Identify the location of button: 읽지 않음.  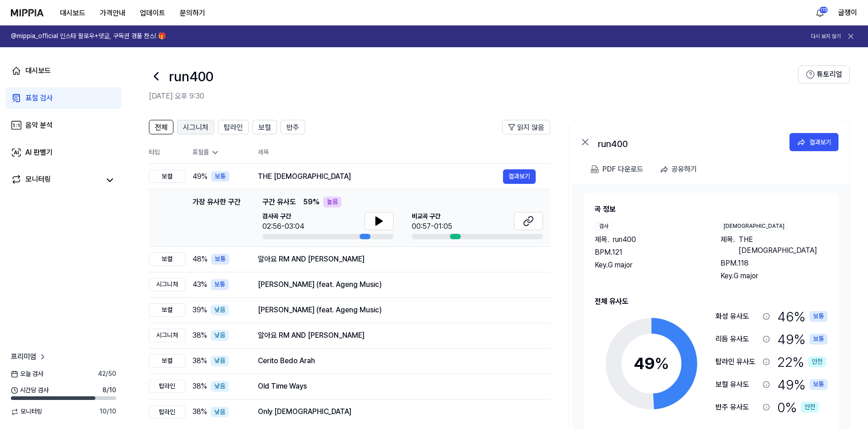
(526, 127).